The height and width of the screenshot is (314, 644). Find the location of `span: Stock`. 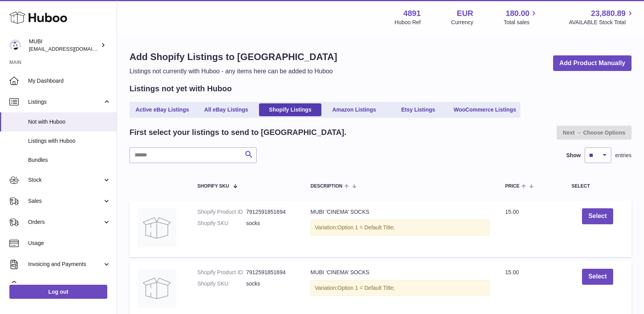

span: Stock is located at coordinates (65, 180).